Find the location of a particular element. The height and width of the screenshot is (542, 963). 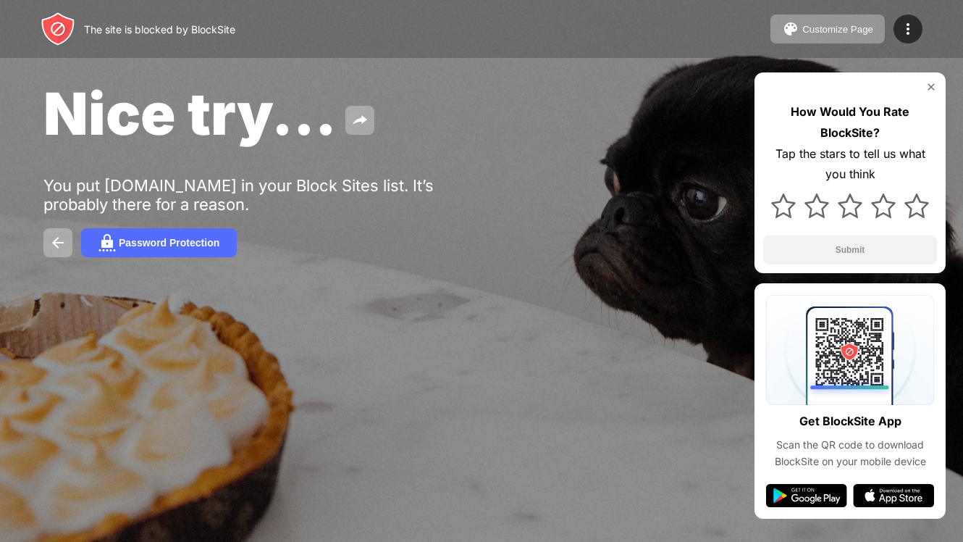

img: back.svg is located at coordinates (58, 243).